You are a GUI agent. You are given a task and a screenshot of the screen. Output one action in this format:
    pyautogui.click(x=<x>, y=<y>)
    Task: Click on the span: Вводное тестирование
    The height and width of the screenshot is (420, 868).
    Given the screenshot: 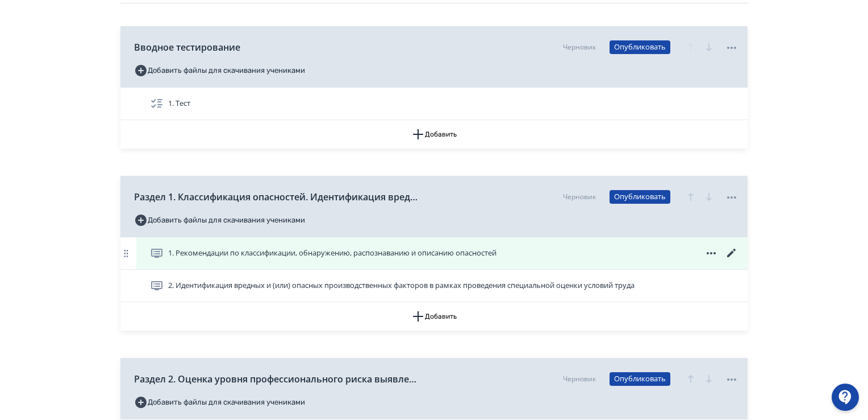 What is the action you would take?
    pyautogui.click(x=187, y=48)
    